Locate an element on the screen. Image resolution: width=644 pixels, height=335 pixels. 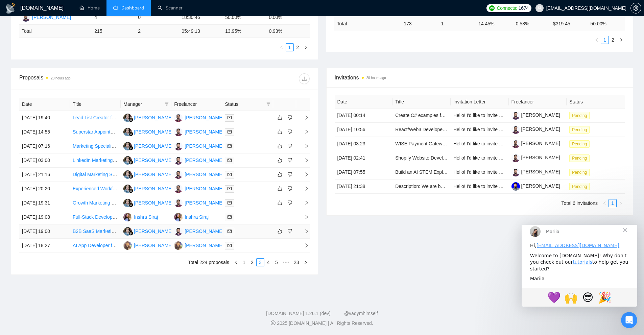
img: M is located at coordinates (178, 245).